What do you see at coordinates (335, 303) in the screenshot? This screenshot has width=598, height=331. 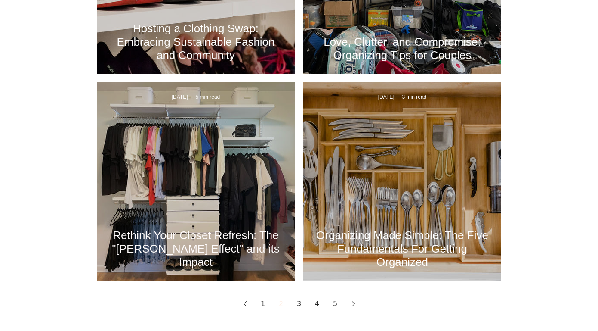 I see `a: Page 5` at bounding box center [335, 303].